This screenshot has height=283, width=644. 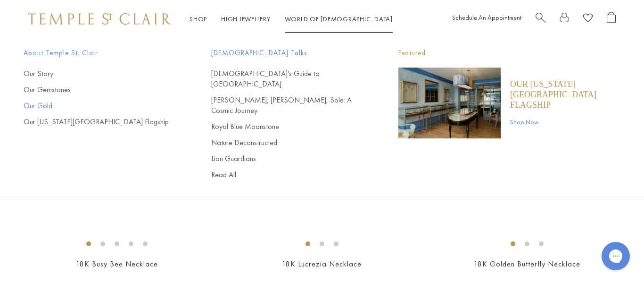 I want to click on p: Featured, so click(x=509, y=53).